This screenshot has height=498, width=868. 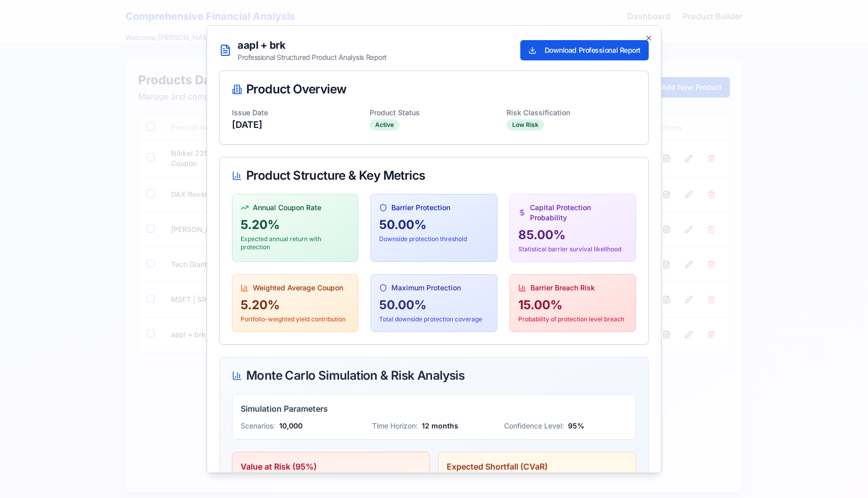 What do you see at coordinates (563, 288) in the screenshot?
I see `span: Barrier Breach Risk` at bounding box center [563, 288].